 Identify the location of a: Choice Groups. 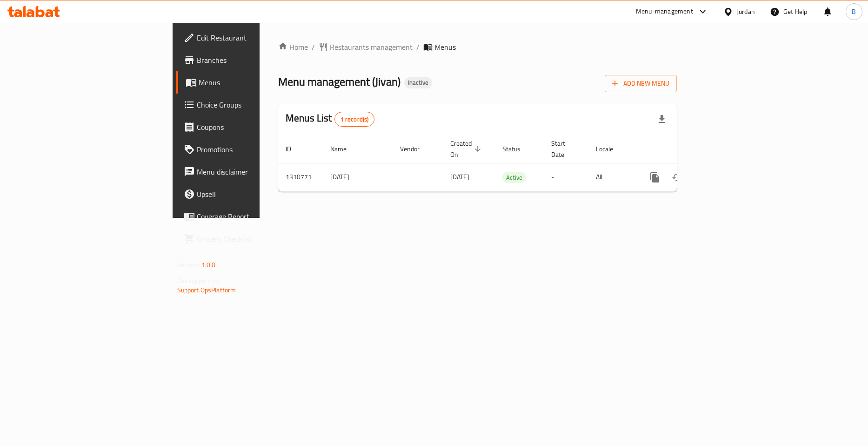
(247, 105).